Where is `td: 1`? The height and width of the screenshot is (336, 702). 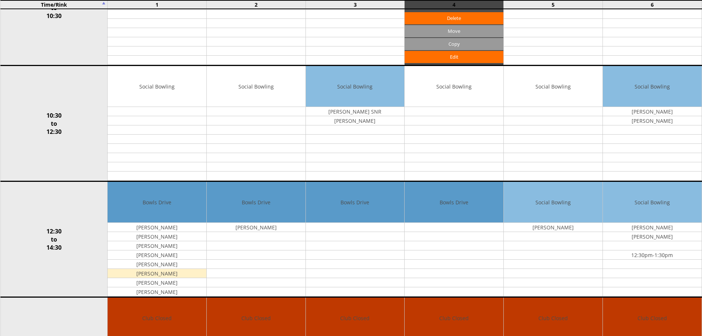 td: 1 is located at coordinates (157, 4).